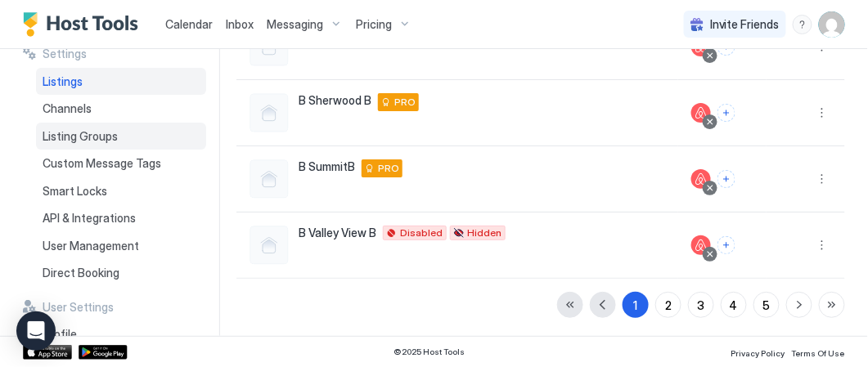 This screenshot has width=868, height=367. I want to click on a: Smart Locks, so click(122, 191).